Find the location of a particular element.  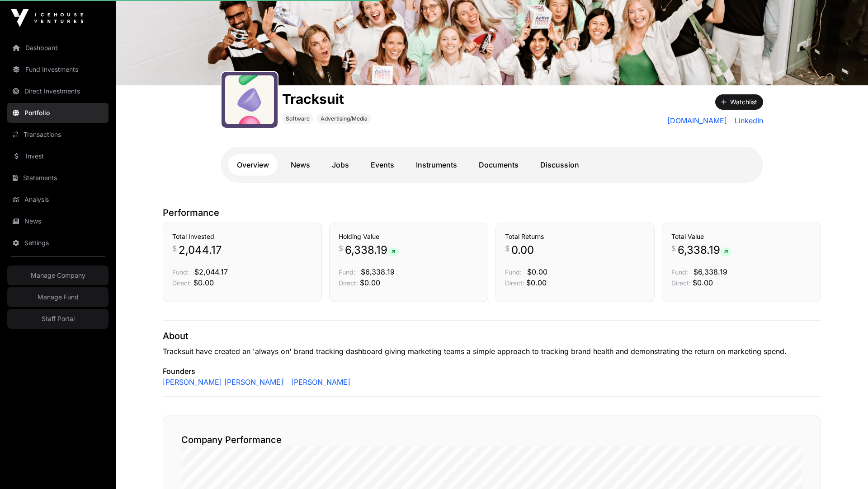

h3: Total Returns is located at coordinates (575, 237).